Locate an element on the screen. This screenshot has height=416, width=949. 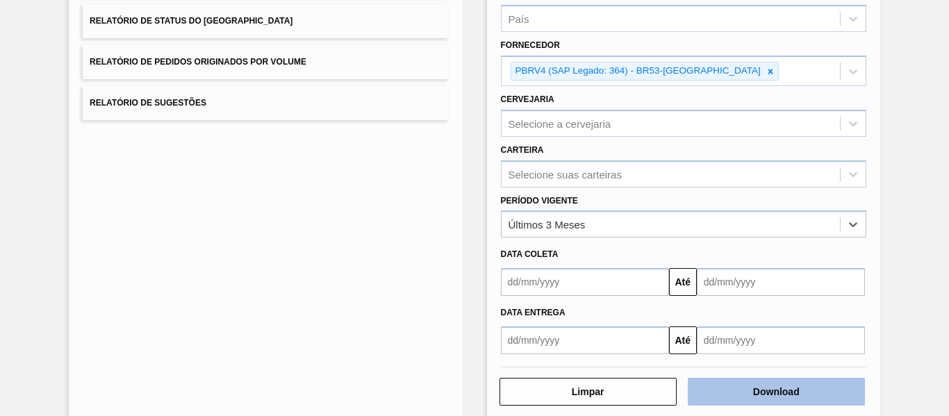
span: Relatório de Sugestões is located at coordinates (148, 103).